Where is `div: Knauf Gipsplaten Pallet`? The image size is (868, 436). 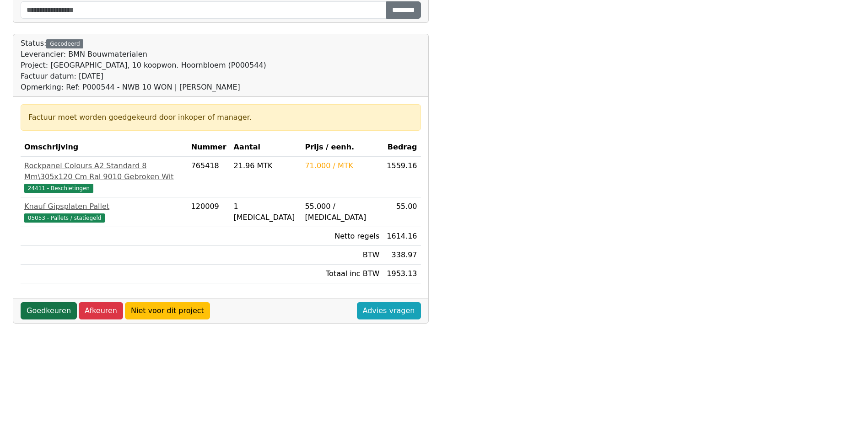 div: Knauf Gipsplaten Pallet is located at coordinates (104, 207).